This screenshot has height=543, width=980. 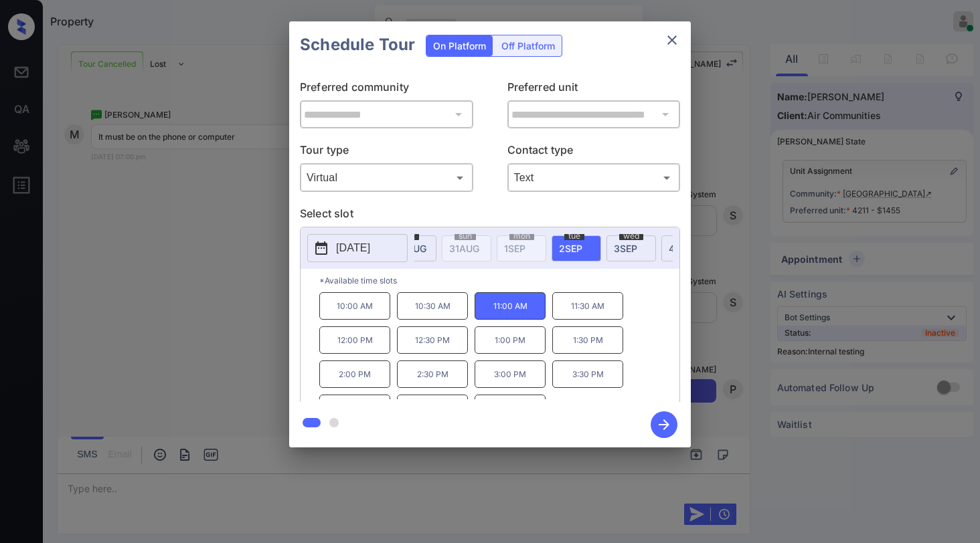 What do you see at coordinates (433, 305) in the screenshot?
I see `p: 10:30 AM` at bounding box center [433, 305].